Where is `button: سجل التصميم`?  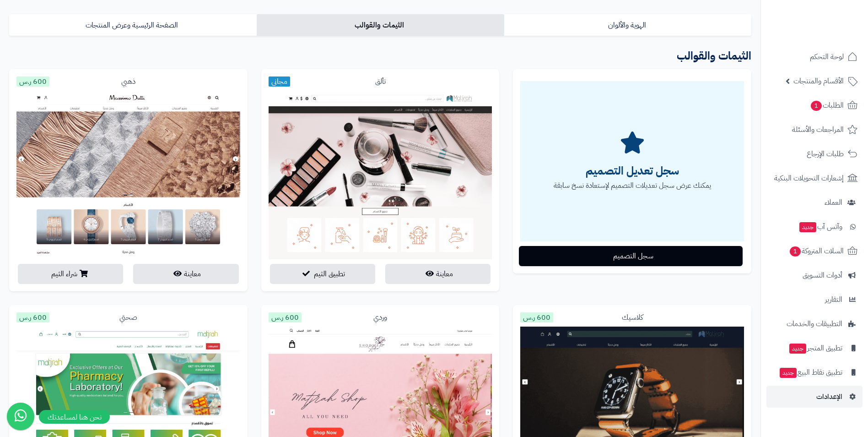
button: سجل التصميم is located at coordinates (630, 256).